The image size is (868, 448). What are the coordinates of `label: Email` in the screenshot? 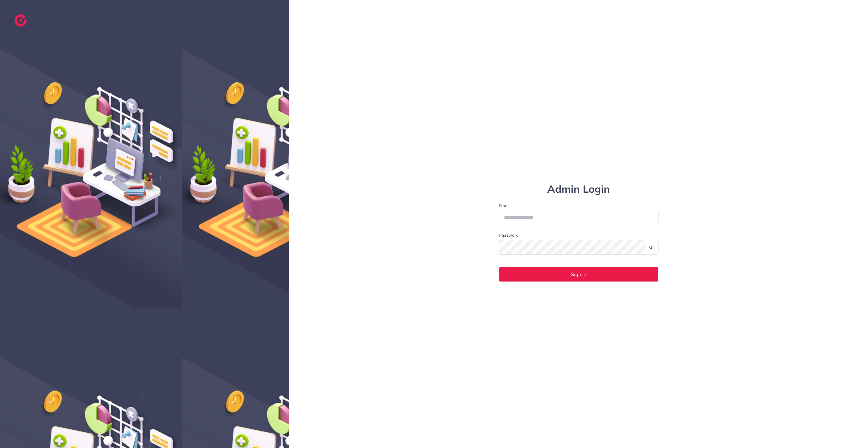 It's located at (579, 206).